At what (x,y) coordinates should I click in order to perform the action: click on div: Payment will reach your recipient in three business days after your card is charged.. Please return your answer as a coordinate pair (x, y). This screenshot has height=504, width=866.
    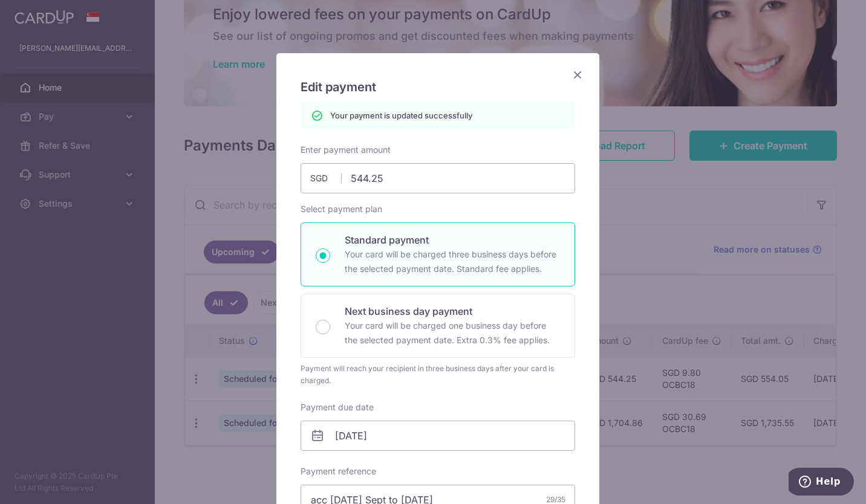
    Looking at the image, I should click on (437, 374).